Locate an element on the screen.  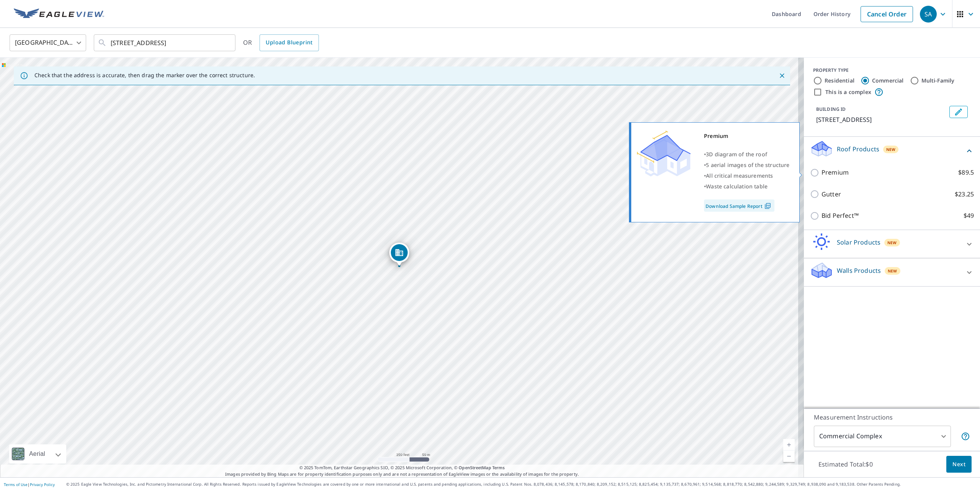
img: Premium is located at coordinates (664, 153).